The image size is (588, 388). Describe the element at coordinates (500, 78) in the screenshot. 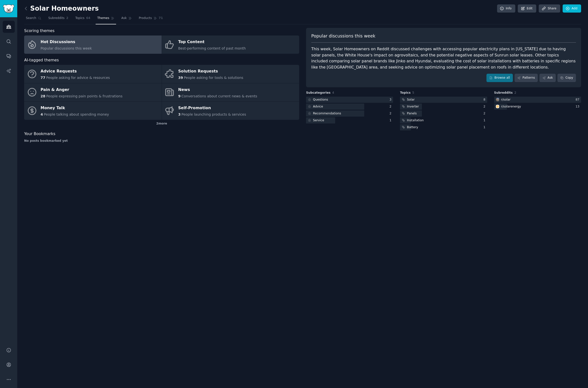

I see `a: Browse all` at that location.